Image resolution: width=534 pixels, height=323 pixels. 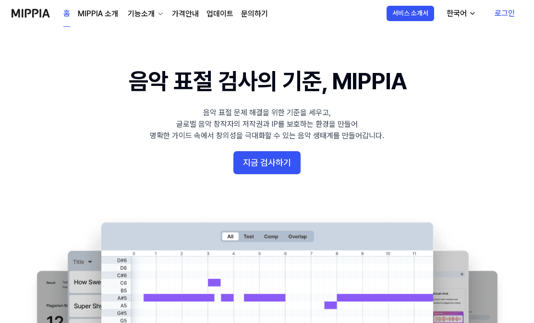 What do you see at coordinates (410, 13) in the screenshot?
I see `button: 서비스 소개서` at bounding box center [410, 13].